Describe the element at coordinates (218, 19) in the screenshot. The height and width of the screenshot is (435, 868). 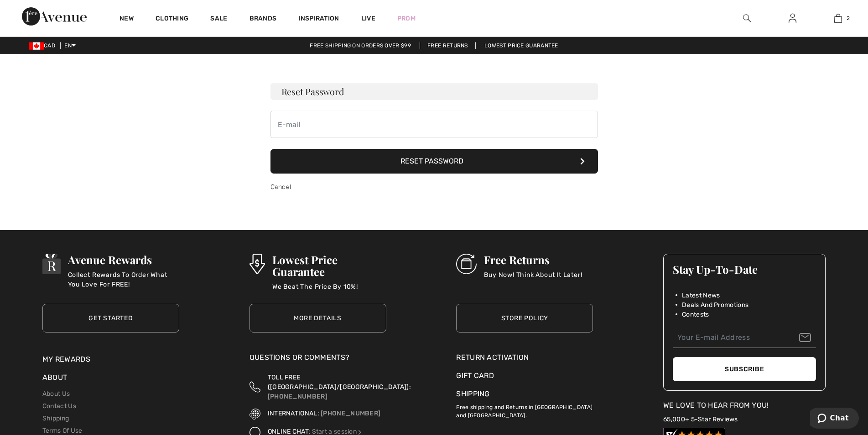
I see `a: Sale` at that location.